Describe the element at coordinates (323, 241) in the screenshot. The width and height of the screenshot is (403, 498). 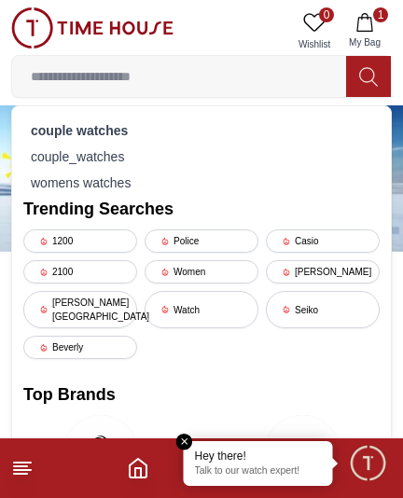
I see `div: Casio` at that location.